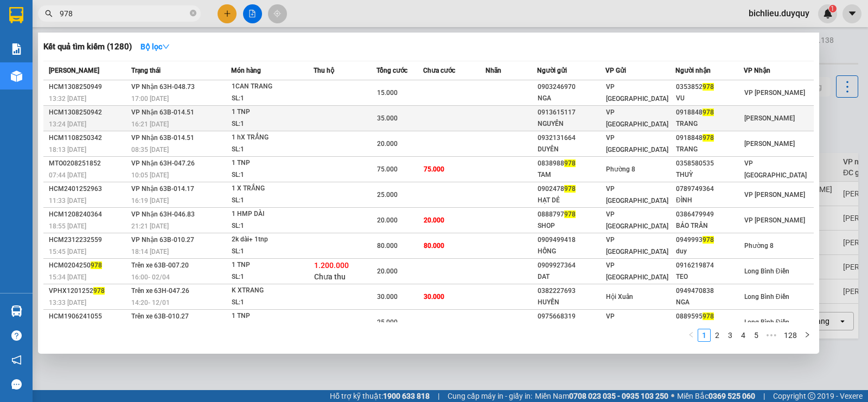 This screenshot has width=868, height=402. I want to click on button: left, so click(691, 336).